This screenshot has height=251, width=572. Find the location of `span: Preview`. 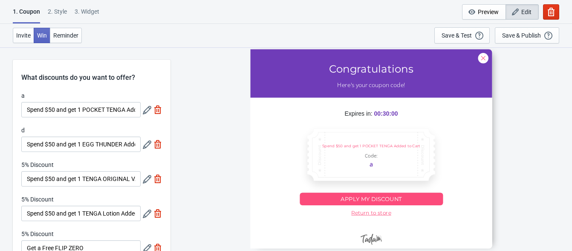

span: Preview is located at coordinates (488, 12).